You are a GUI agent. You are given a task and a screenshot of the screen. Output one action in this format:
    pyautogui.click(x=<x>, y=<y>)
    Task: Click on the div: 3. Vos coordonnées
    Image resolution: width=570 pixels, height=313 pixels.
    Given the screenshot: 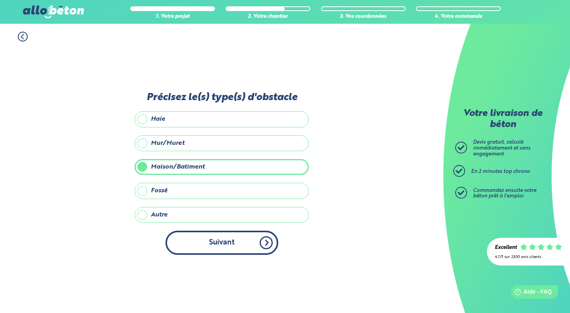 What is the action you would take?
    pyautogui.click(x=363, y=17)
    